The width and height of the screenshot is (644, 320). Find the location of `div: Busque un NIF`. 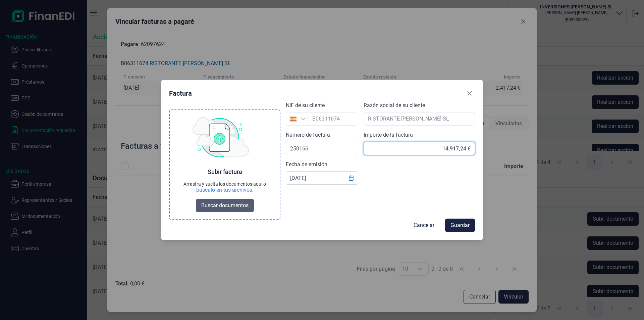

div: Busque un NIF is located at coordinates (304, 119).